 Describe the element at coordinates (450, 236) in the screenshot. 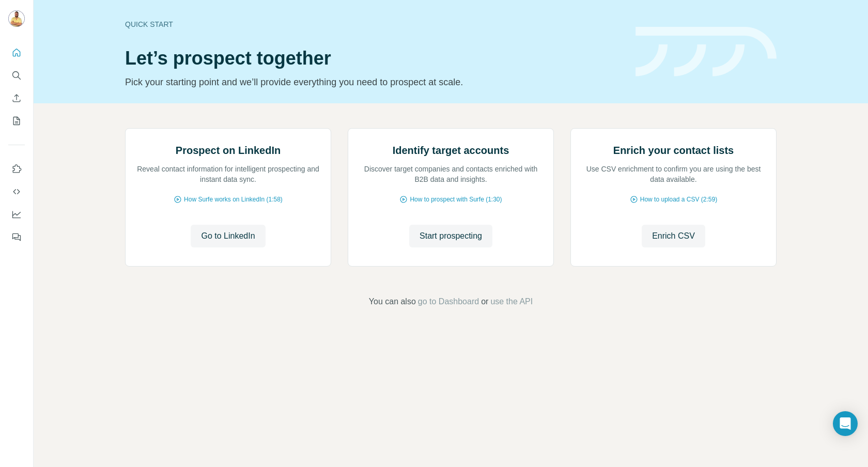

I see `span: Start prospecting` at that location.